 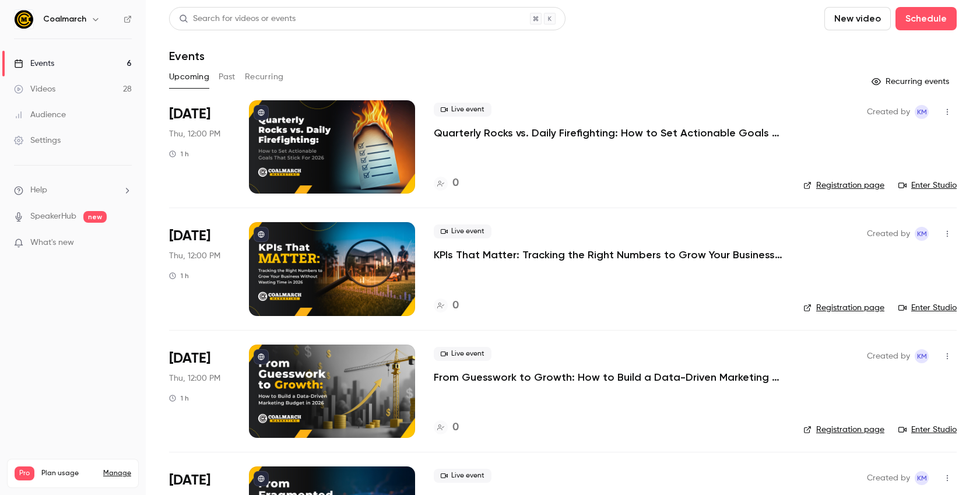 I want to click on div: Settings, so click(x=37, y=140).